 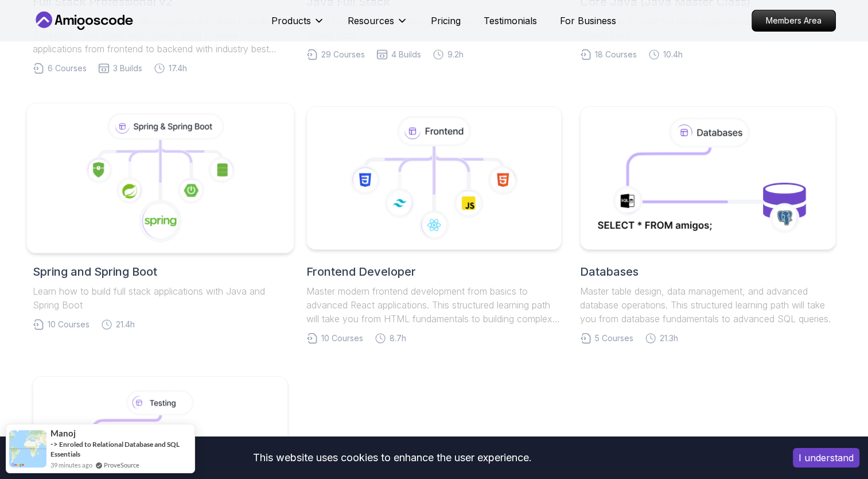 I want to click on a: Spring and Spring BootLearn how to build full stack applications with Java and Spring Boot10 Cour..., so click(x=160, y=218).